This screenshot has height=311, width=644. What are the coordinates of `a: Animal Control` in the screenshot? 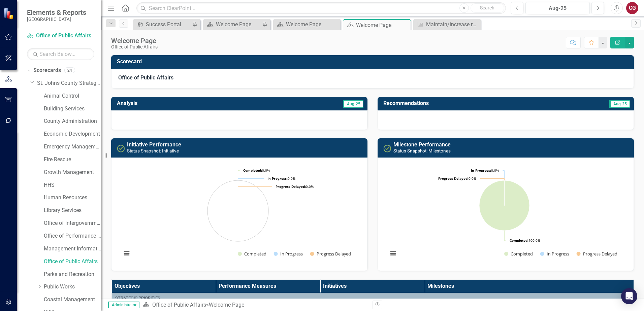 It's located at (73, 96).